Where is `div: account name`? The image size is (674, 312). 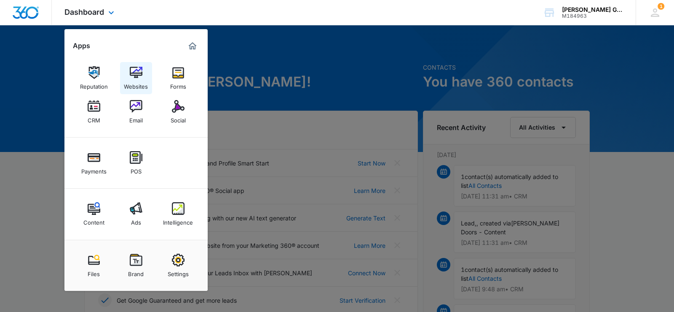
div: account name is located at coordinates (593, 10).